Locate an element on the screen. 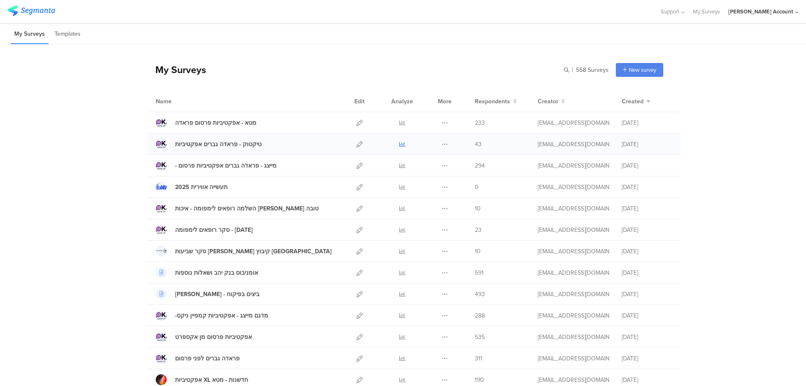  a: פראדה גברים לפני פרסום is located at coordinates (198, 358).